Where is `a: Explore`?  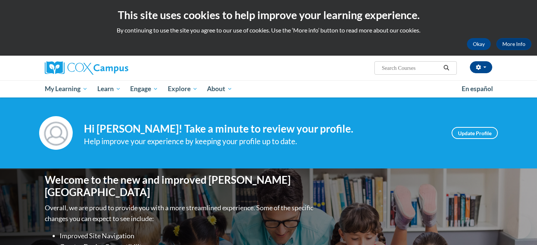 a: Explore is located at coordinates (183, 89).